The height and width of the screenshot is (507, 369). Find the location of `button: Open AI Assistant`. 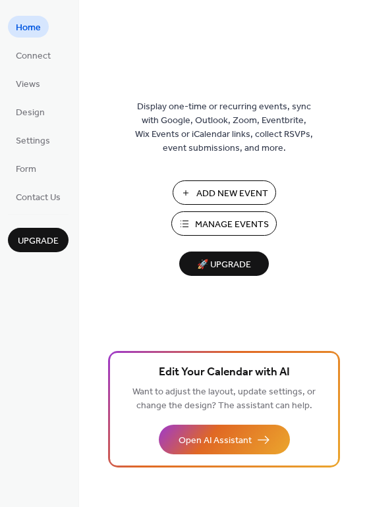

button: Open AI Assistant is located at coordinates (224, 439).